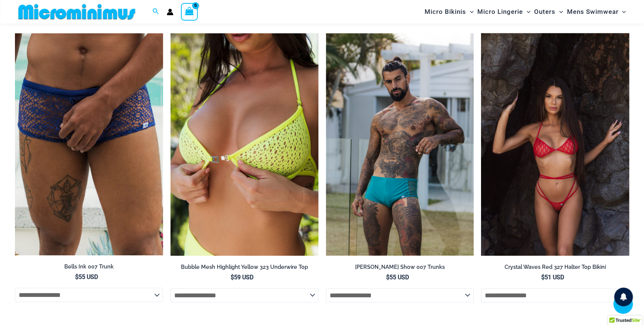 The width and height of the screenshot is (644, 325). I want to click on img: Crystal Waves 327 Halter Top 4149 Thong 01, so click(556, 144).